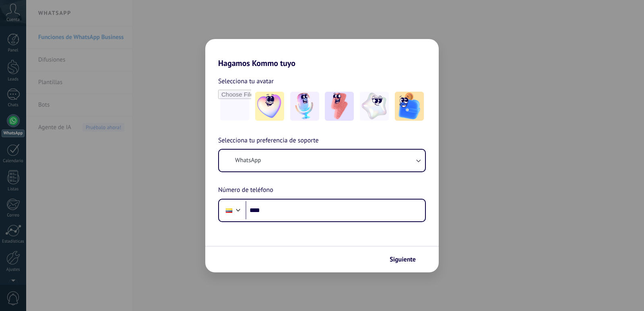  I want to click on button: WhatsApp, so click(322, 161).